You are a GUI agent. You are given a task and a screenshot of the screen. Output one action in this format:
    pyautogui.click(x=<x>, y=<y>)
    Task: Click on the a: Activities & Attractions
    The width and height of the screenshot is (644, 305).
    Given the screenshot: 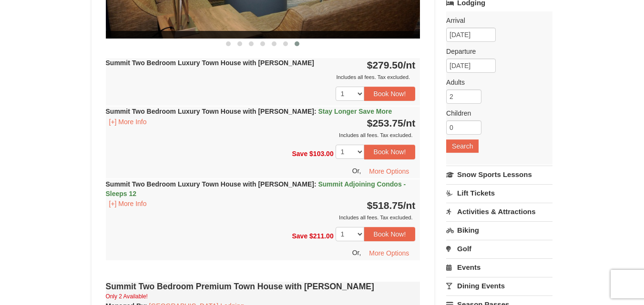 What is the action you would take?
    pyautogui.click(x=499, y=212)
    